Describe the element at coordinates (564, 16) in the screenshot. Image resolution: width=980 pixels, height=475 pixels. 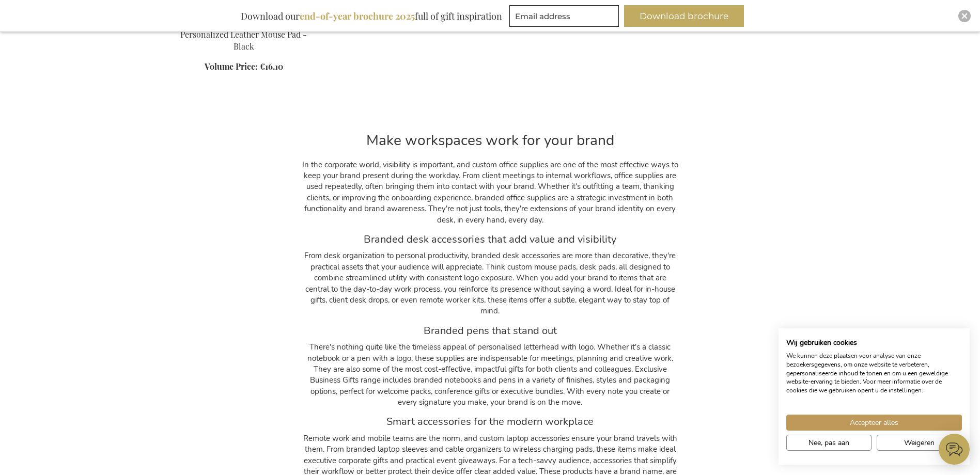
I see `input: Email address` at that location.